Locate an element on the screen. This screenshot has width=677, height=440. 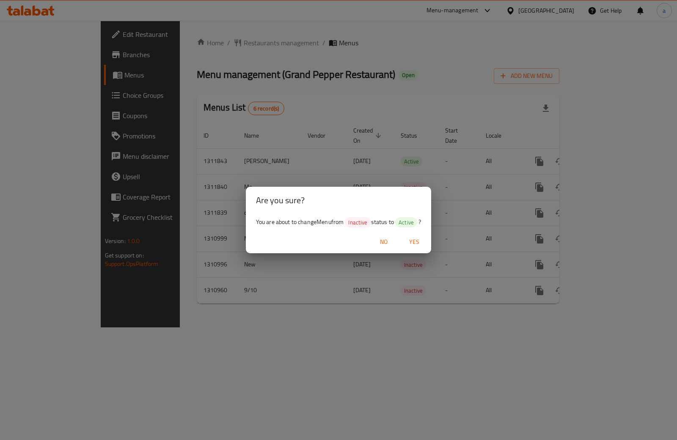
button: Yes is located at coordinates (414, 242).